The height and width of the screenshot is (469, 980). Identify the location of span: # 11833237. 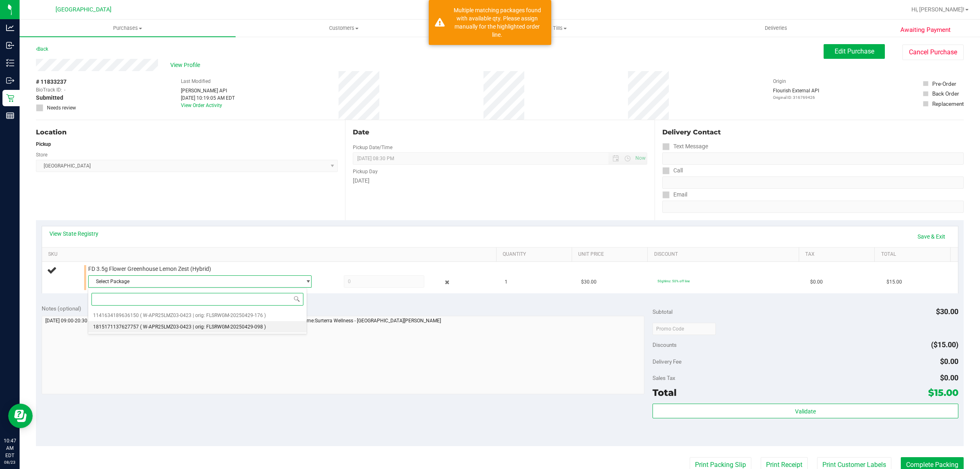
(51, 81).